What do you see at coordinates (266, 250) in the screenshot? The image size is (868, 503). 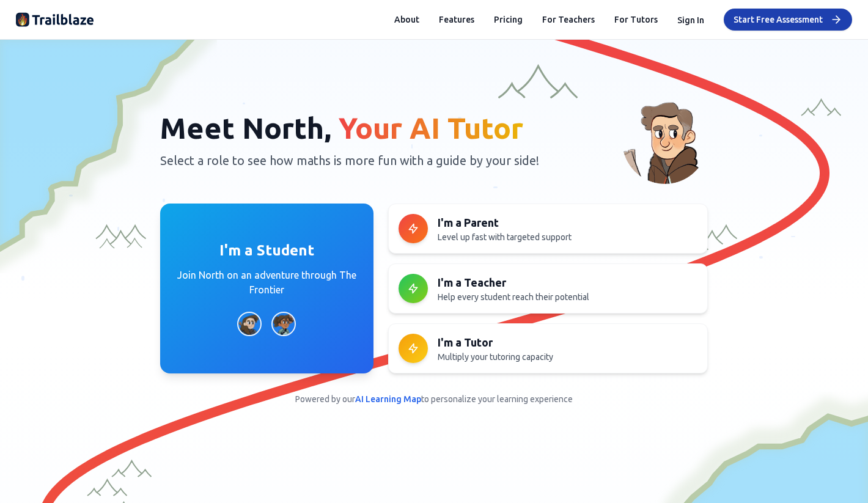 I see `h3: I'm a Student` at bounding box center [266, 250].